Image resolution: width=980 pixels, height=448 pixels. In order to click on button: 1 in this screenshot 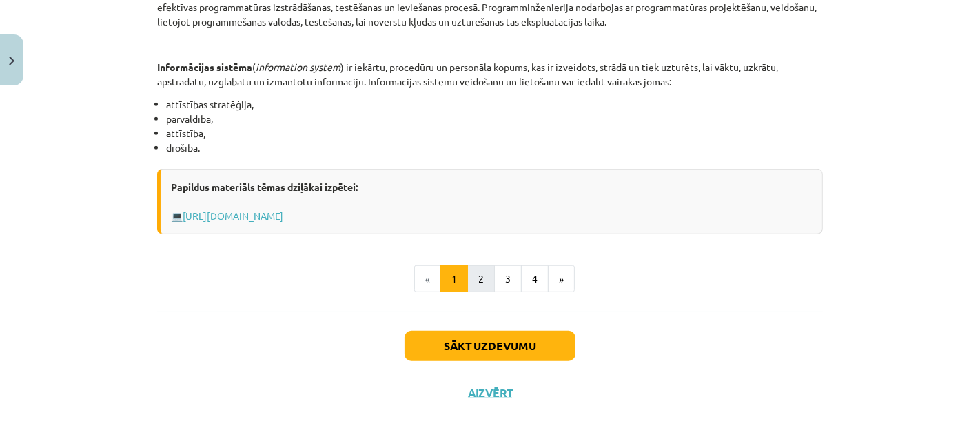, I will do `click(454, 279)`.